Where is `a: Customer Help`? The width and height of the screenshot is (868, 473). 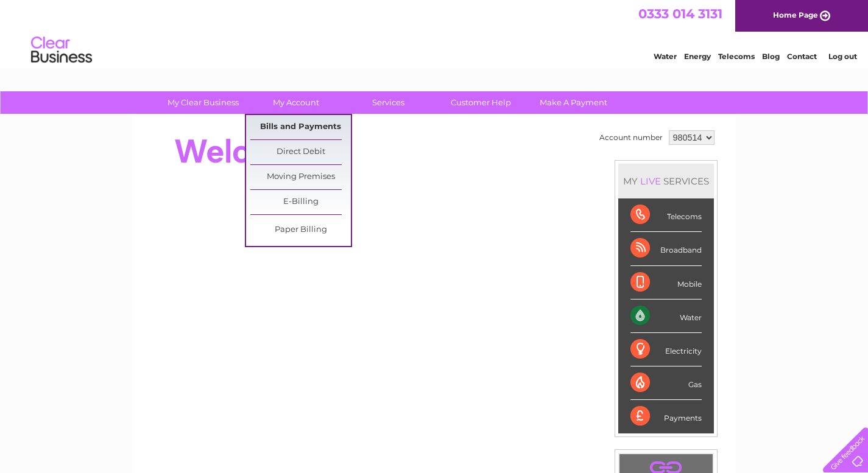 a: Customer Help is located at coordinates (481, 102).